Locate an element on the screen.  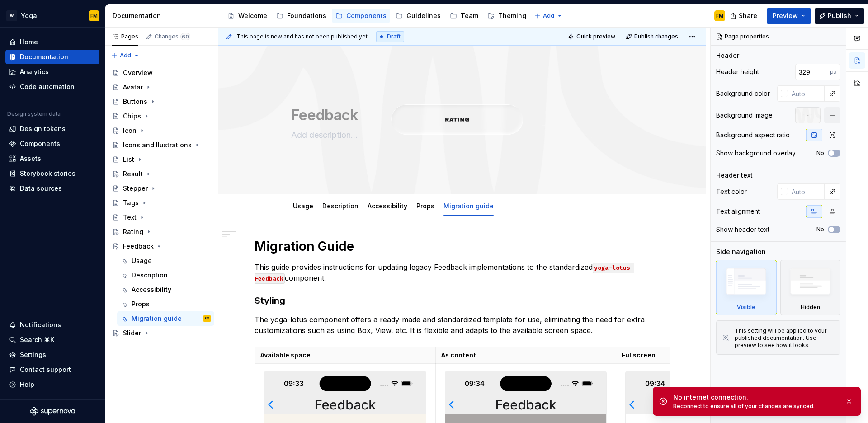
a: Data sources is located at coordinates (53, 189).